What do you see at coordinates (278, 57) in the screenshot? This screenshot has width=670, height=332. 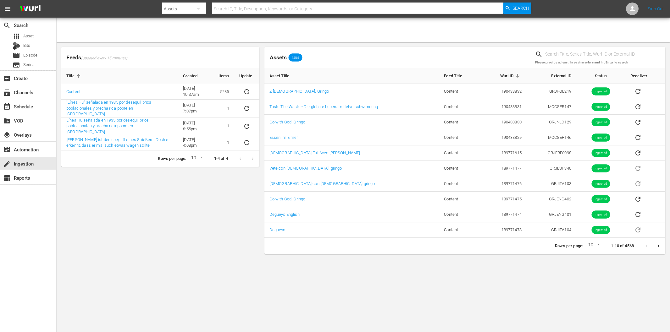 I see `span: Assets` at bounding box center [278, 57].